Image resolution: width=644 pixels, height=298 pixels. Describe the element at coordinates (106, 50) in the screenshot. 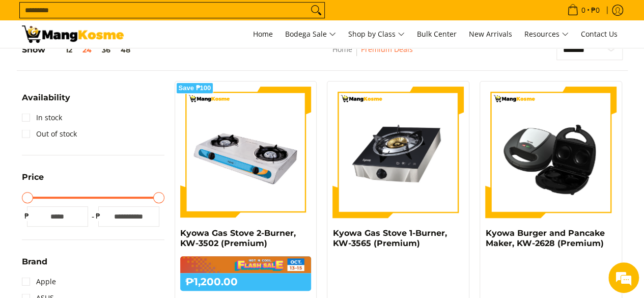

I see `button: 36` at that location.